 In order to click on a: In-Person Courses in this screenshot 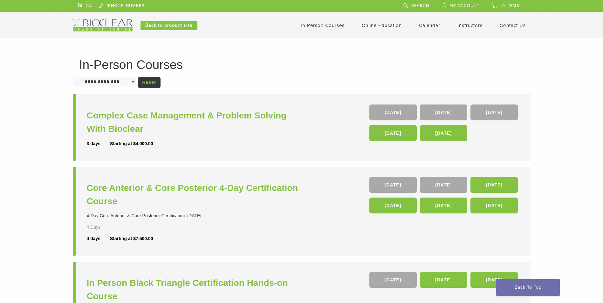, I will do `click(323, 25)`.